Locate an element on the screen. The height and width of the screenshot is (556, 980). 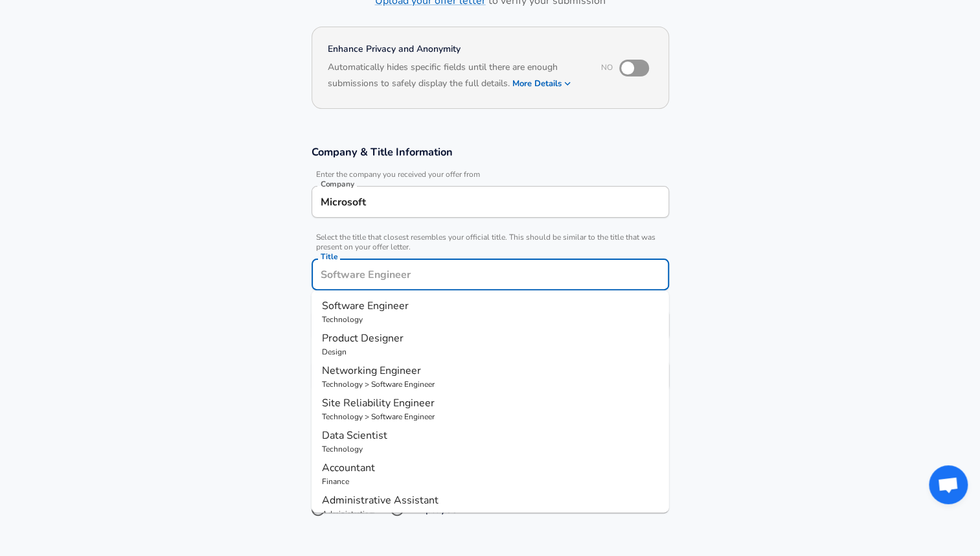
span: Product Designer is located at coordinates (363, 338).